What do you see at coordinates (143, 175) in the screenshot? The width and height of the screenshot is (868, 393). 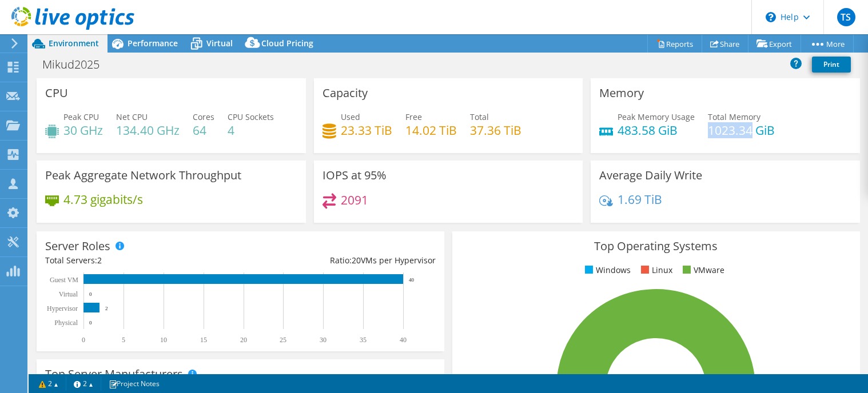 I see `h3: Peak Aggregate Network Throughput` at bounding box center [143, 175].